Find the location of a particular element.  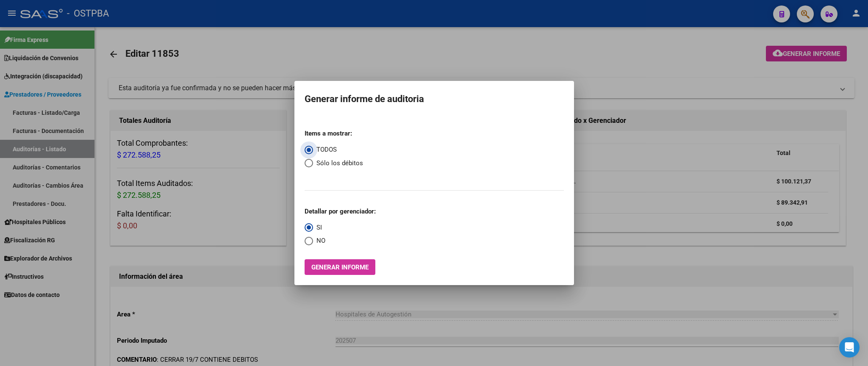

h1: Generar informe de auditoria is located at coordinates (435, 99).